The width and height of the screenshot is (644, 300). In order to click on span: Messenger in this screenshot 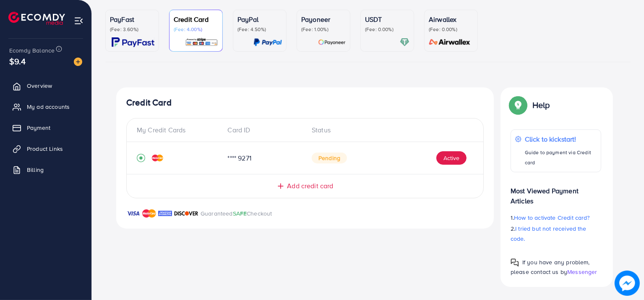, I will do `click(582, 272)`.